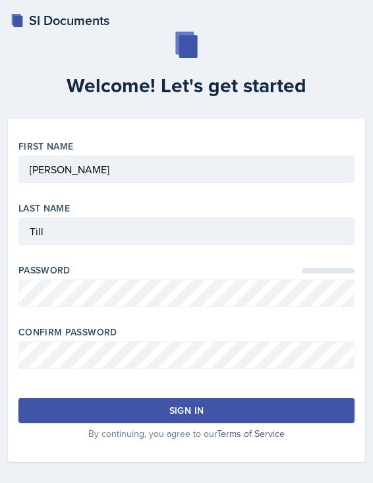 This screenshot has height=483, width=373. Describe the element at coordinates (44, 208) in the screenshot. I see `label: Last Name` at that location.